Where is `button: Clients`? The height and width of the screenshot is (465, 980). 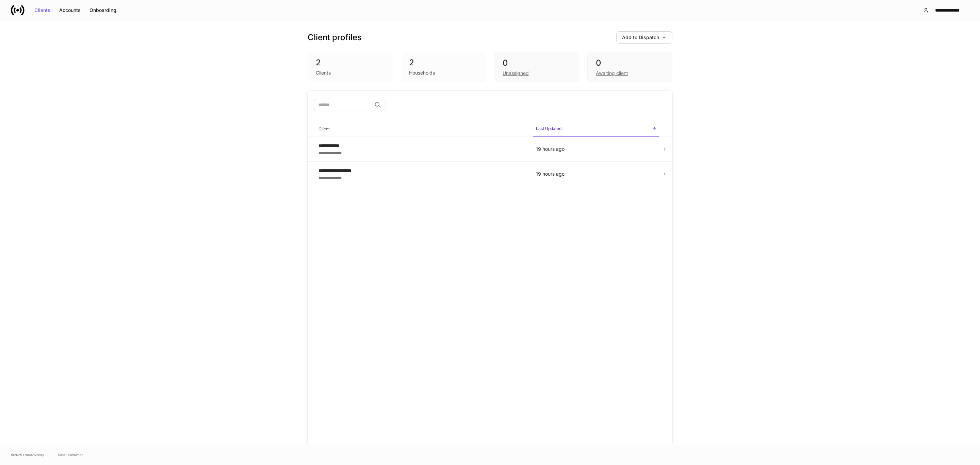 button: Clients is located at coordinates (42, 11).